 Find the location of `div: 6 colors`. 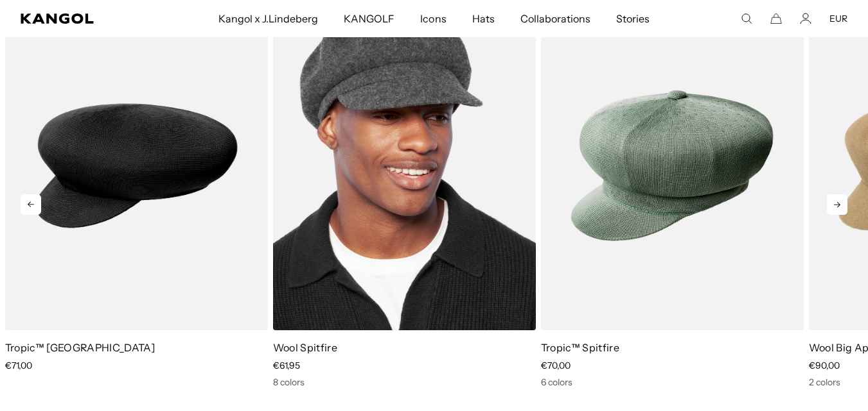

div: 6 colors is located at coordinates (672, 382).